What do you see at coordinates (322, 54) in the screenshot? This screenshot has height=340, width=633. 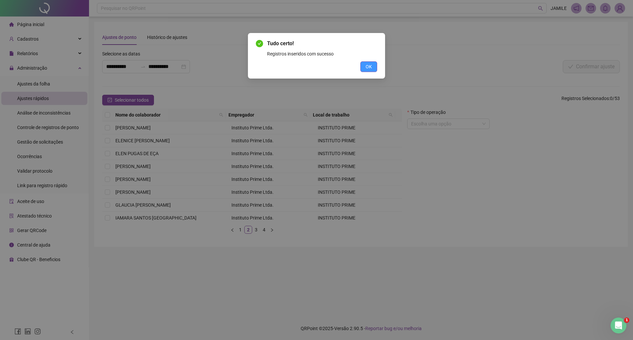 I see `div: Registros inseridos com sucesso` at bounding box center [322, 54].